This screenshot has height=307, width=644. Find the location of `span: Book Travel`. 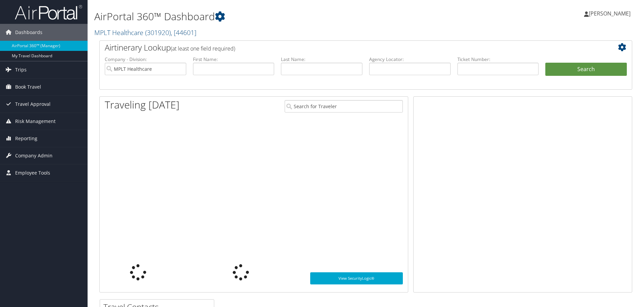

span: Book Travel is located at coordinates (28, 87).